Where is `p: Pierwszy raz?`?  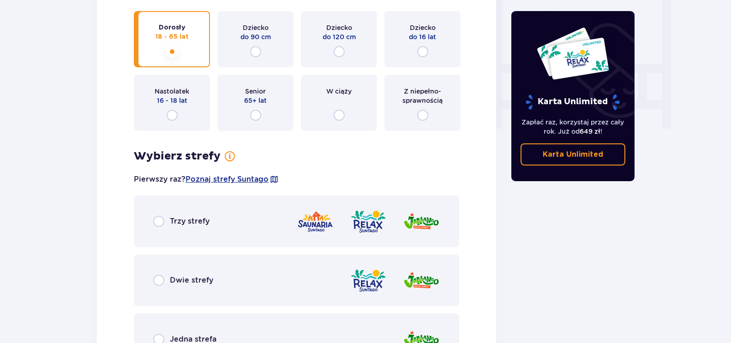 p: Pierwszy raz? is located at coordinates (206, 179).